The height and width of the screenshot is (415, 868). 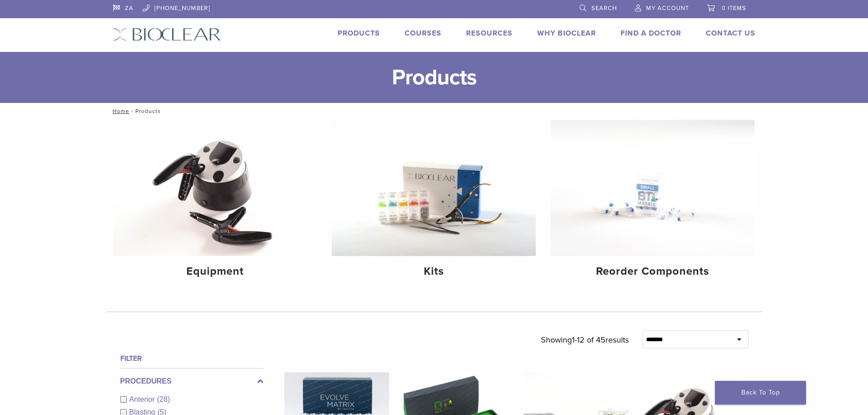 What do you see at coordinates (652, 203) in the screenshot?
I see `a: Reorder Components` at bounding box center [652, 203].